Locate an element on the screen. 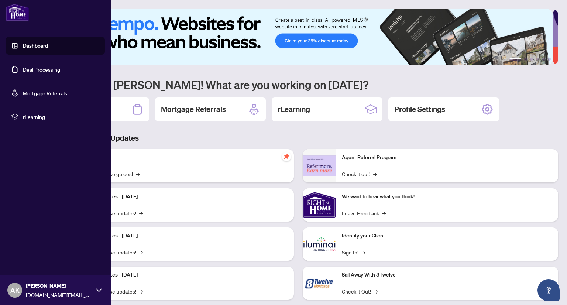 The height and width of the screenshot is (305, 567). h2: Mortgage Referrals is located at coordinates (193, 109).